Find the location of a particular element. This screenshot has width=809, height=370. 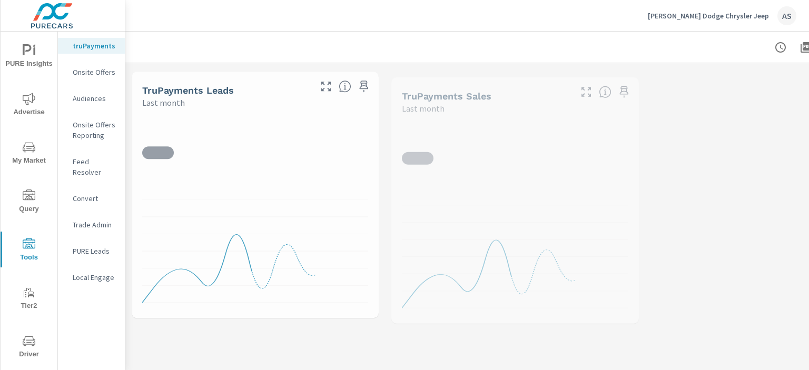

p: Onsite Offers is located at coordinates (94, 72).